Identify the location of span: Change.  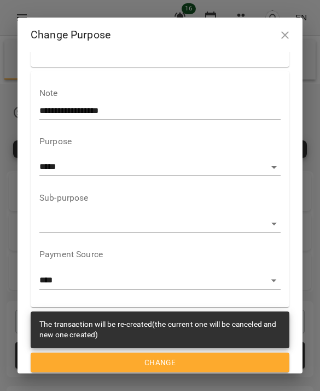
(160, 362).